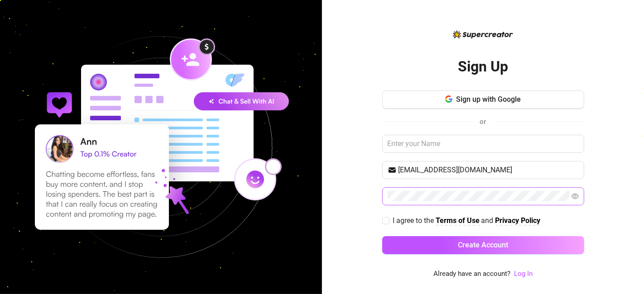  What do you see at coordinates (483, 245) in the screenshot?
I see `button: Create Account` at bounding box center [483, 245].